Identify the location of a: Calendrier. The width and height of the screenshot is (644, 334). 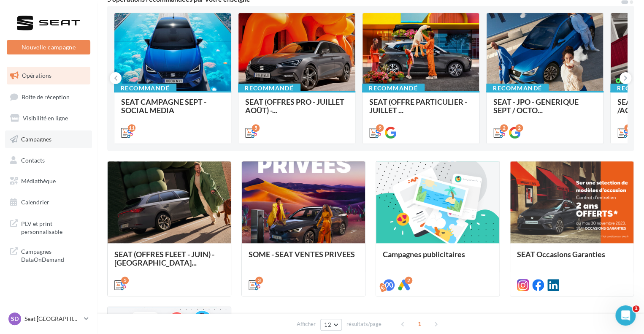
(49, 202).